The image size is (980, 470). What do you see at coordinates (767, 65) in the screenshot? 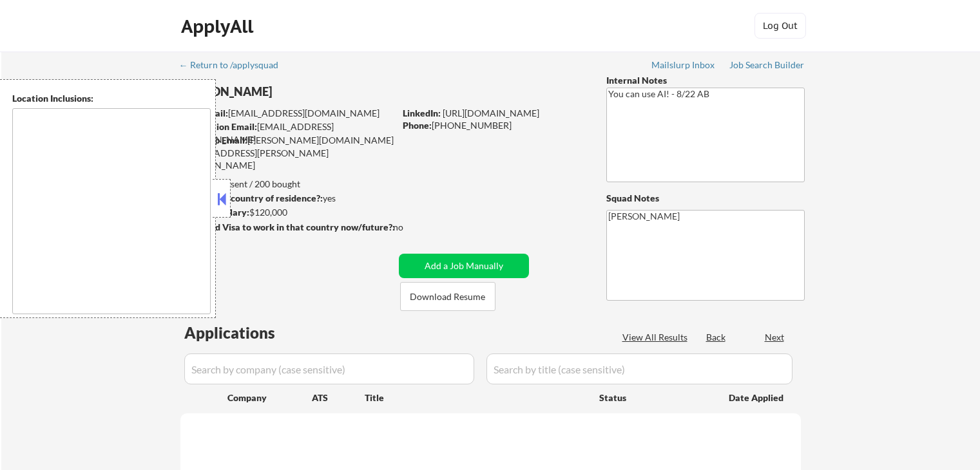
I see `div: Job Search Builder` at bounding box center [767, 65].